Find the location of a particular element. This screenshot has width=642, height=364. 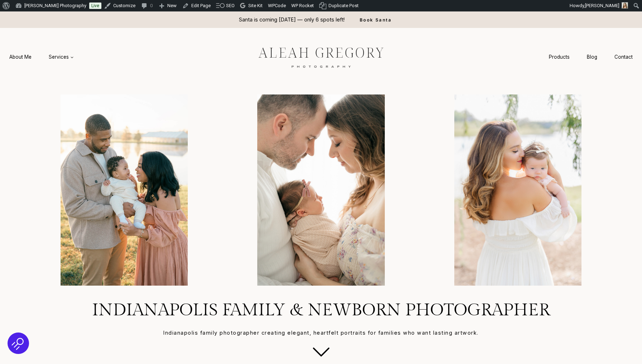

span: Services is located at coordinates (61, 57).